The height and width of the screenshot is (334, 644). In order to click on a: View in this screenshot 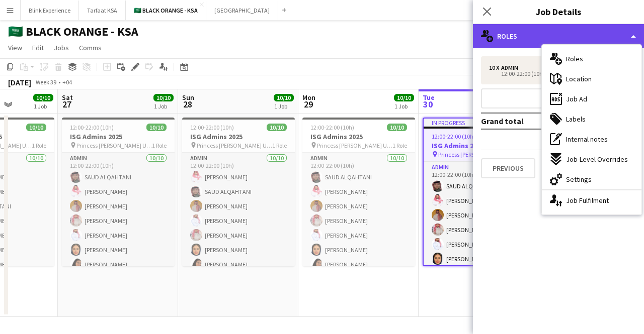, I will do `click(15, 48)`.